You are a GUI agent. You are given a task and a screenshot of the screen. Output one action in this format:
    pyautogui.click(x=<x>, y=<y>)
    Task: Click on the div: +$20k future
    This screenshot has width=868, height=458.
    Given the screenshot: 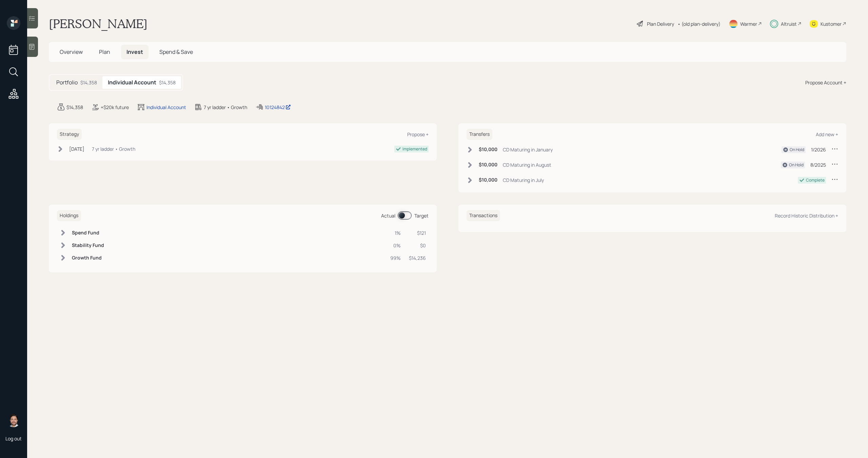 What is the action you would take?
    pyautogui.click(x=115, y=107)
    